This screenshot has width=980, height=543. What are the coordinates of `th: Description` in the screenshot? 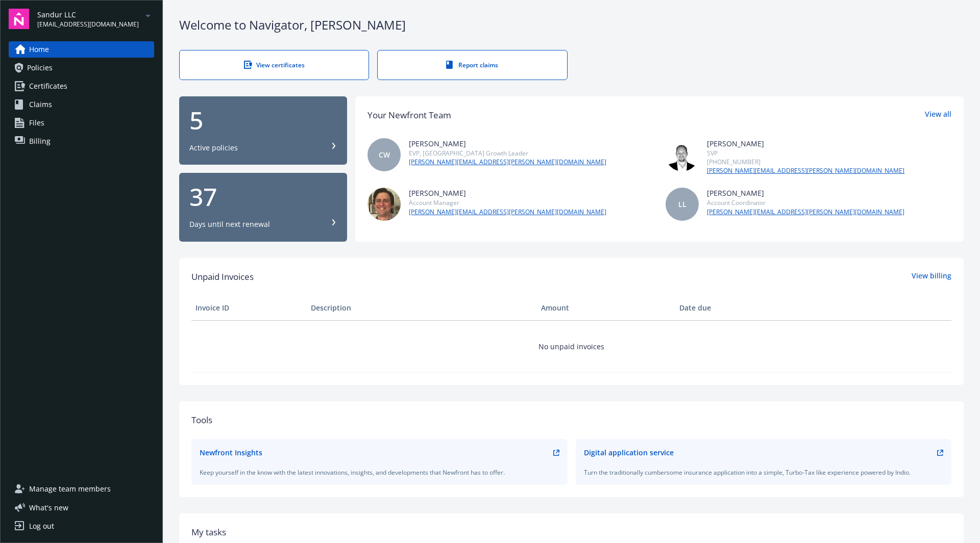 It's located at (422, 308).